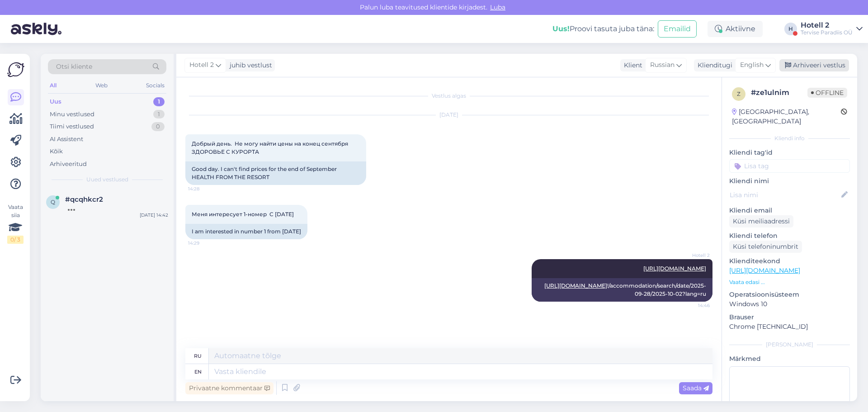 The width and height of the screenshot is (868, 412). What do you see at coordinates (16, 224) in the screenshot?
I see `div: Vaata siia` at bounding box center [16, 224].